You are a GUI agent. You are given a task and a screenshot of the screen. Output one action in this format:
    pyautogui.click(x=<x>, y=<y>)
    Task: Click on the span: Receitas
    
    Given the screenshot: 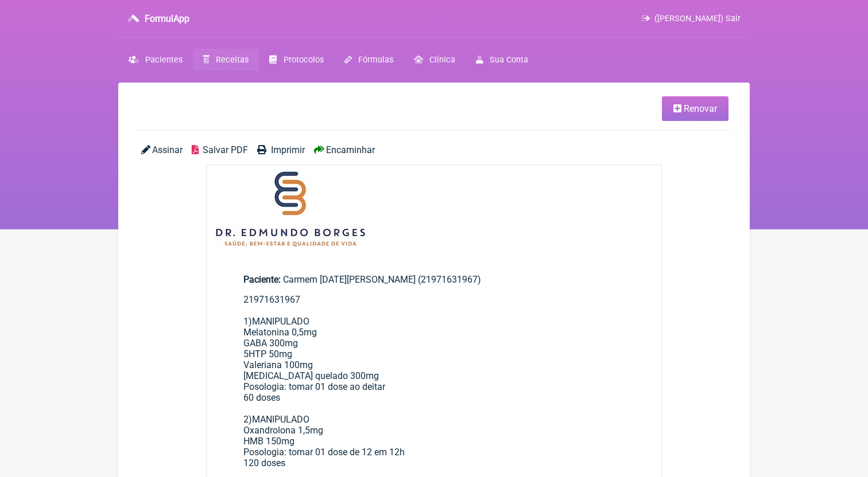 What is the action you would take?
    pyautogui.click(x=232, y=60)
    